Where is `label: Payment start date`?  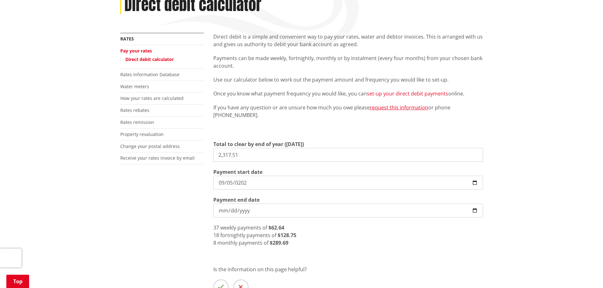 label: Payment start date is located at coordinates (238, 172).